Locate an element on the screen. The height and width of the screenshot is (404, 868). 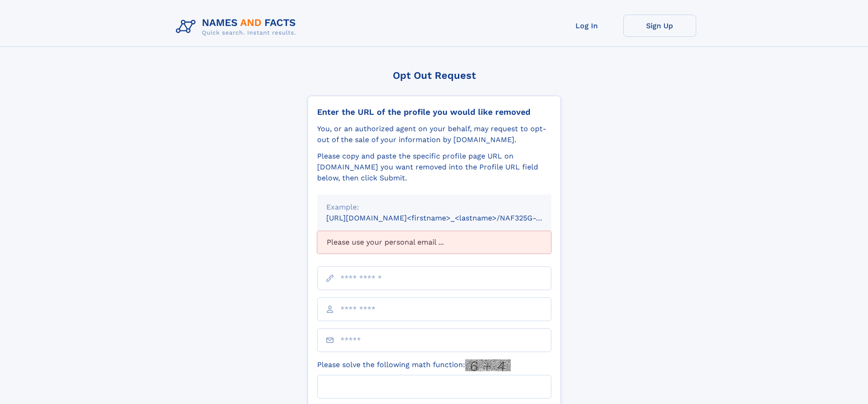
label: Please solve the following math function: is located at coordinates (414, 365).